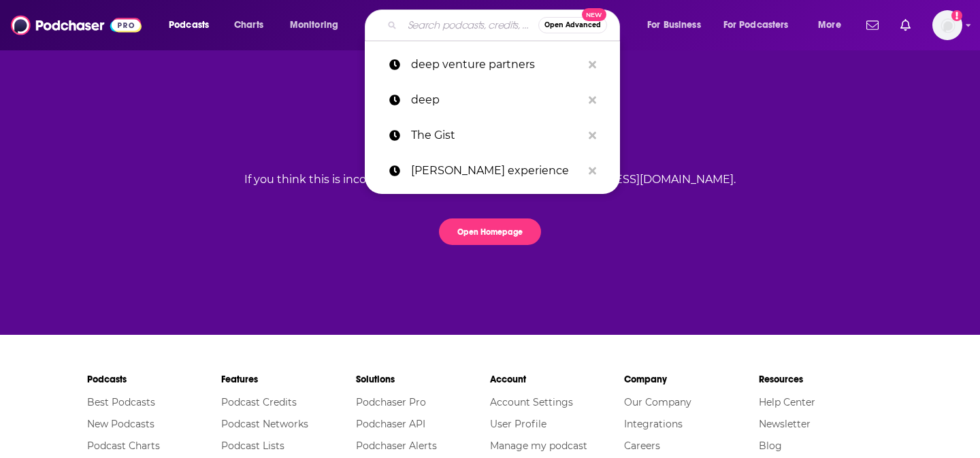  I want to click on button: Open AdvancedNew, so click(572, 25).